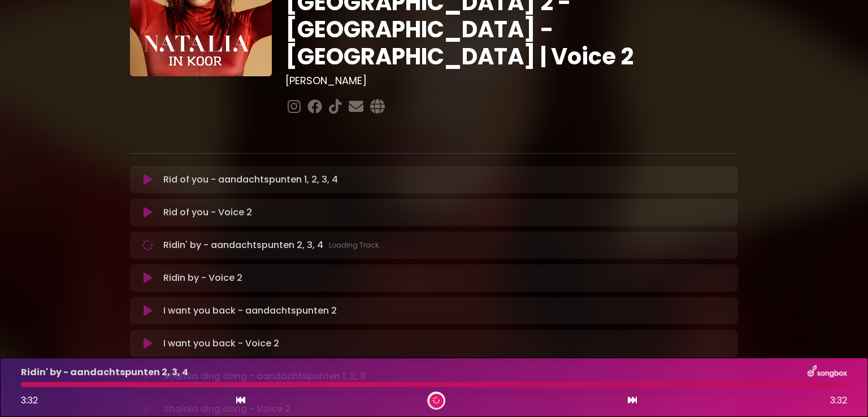 This screenshot has height=417, width=868. I want to click on img: songbox-logo-white.png, so click(827, 372).